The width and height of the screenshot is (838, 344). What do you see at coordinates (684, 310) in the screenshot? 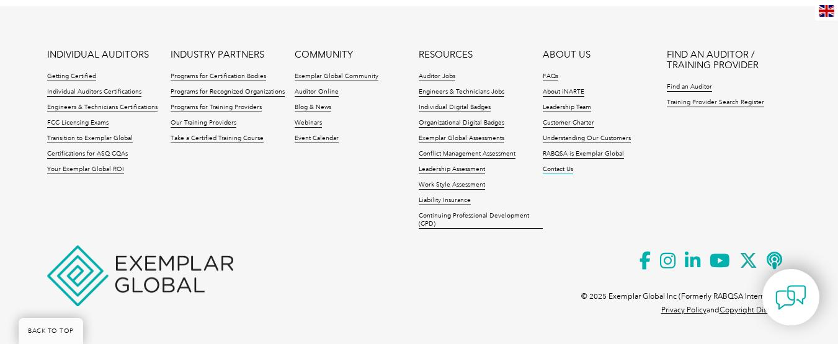
I see `a: Privacy Policy` at bounding box center [684, 310].